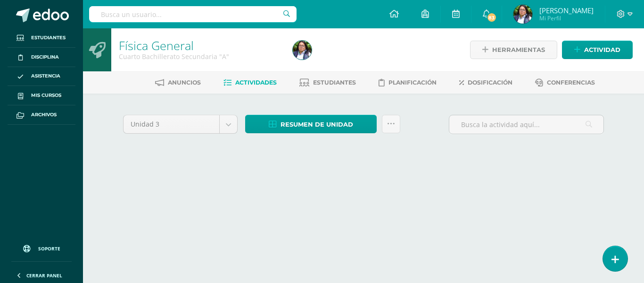 This screenshot has height=283, width=644. Describe the element at coordinates (250, 82) in the screenshot. I see `a: Actividades` at that location.